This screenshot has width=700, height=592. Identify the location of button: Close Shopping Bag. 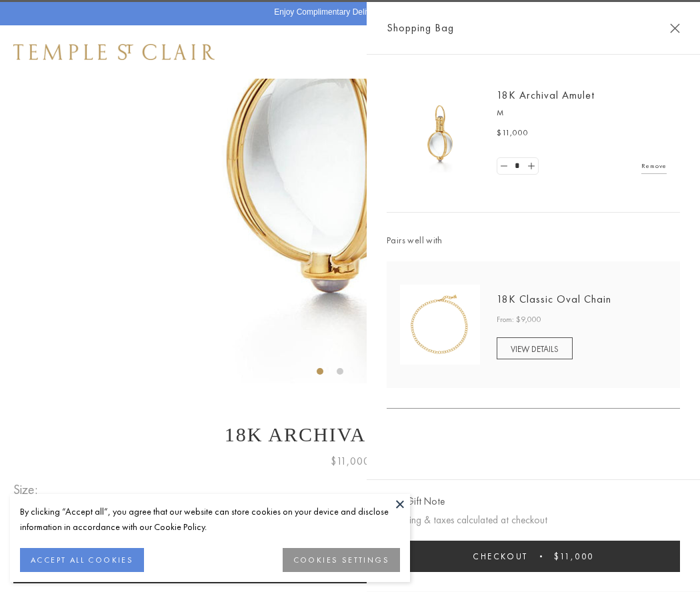
(675, 28).